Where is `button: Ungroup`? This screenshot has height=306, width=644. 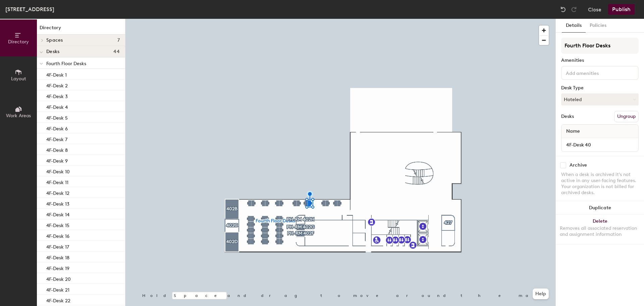 button: Ungroup is located at coordinates (626, 117).